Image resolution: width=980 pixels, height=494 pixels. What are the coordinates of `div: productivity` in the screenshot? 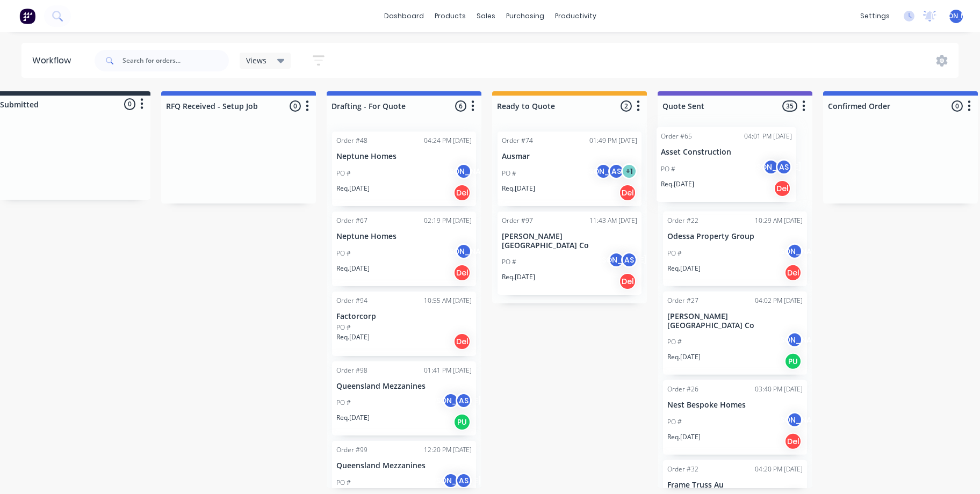 It's located at (575, 16).